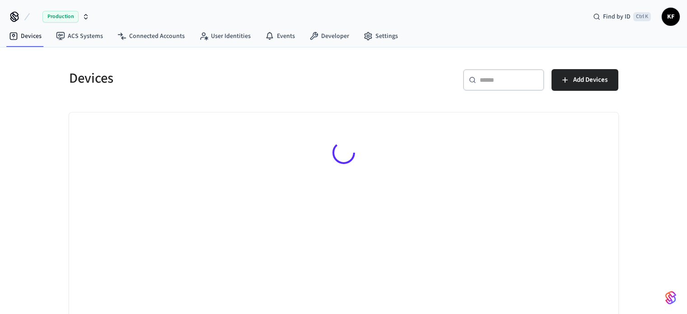 The image size is (687, 314). I want to click on span: Add Devices, so click(590, 80).